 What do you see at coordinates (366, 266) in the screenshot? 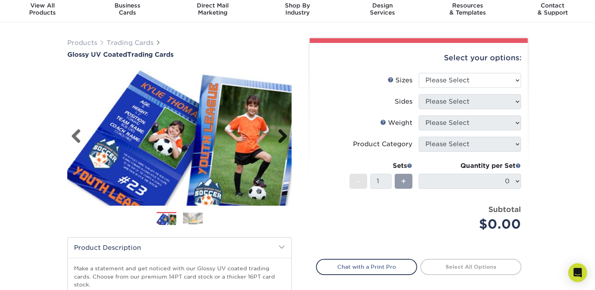
I see `a: Chat with a Print Pro` at bounding box center [366, 266].